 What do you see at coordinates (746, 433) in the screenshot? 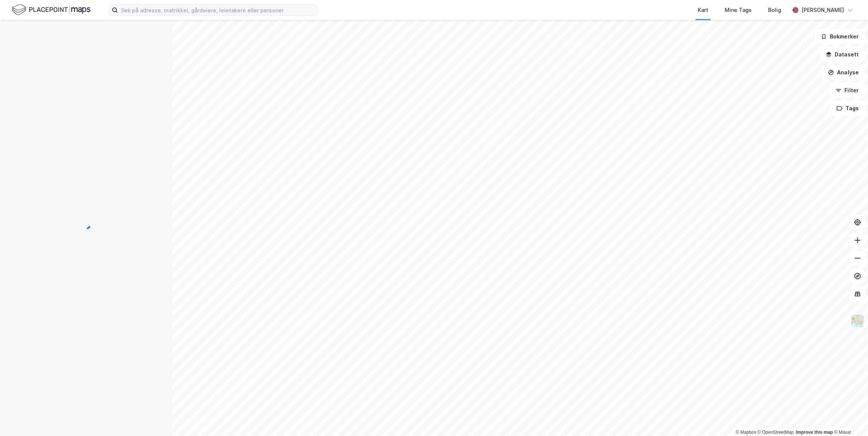
I see `a: Mapbox` at bounding box center [746, 433].